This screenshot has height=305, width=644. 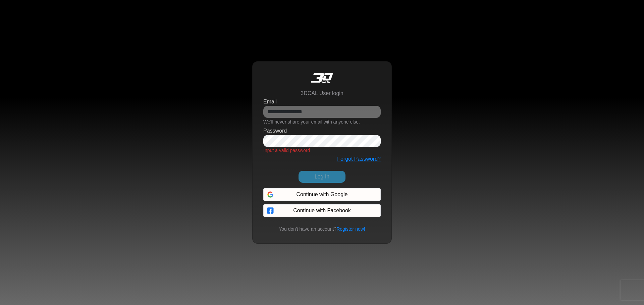 I want to click on label: Password, so click(x=275, y=131).